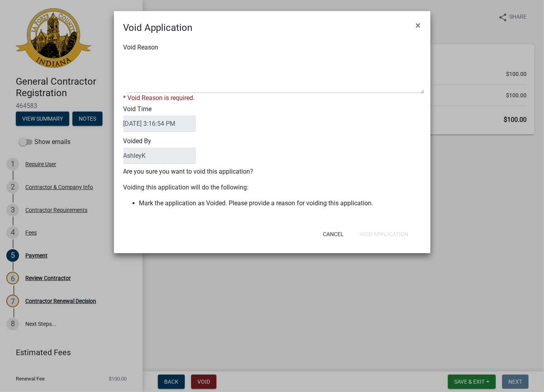 The image size is (544, 392). I want to click on p: Are you sure you want to void this application?, so click(272, 172).